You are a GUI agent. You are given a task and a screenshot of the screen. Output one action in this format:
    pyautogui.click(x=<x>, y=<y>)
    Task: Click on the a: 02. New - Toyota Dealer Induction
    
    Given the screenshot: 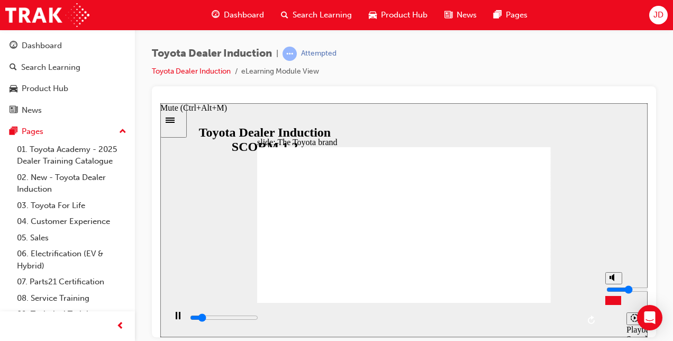 What is the action you would take?
    pyautogui.click(x=71, y=183)
    